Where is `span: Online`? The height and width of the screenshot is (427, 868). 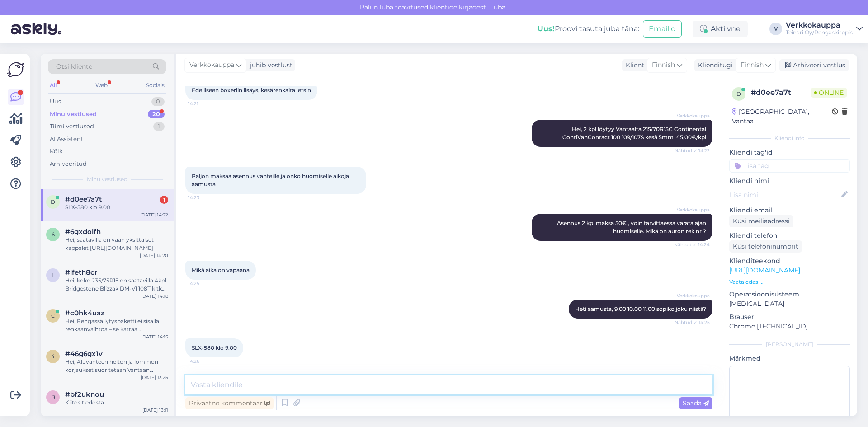
span: Online is located at coordinates (829, 92).